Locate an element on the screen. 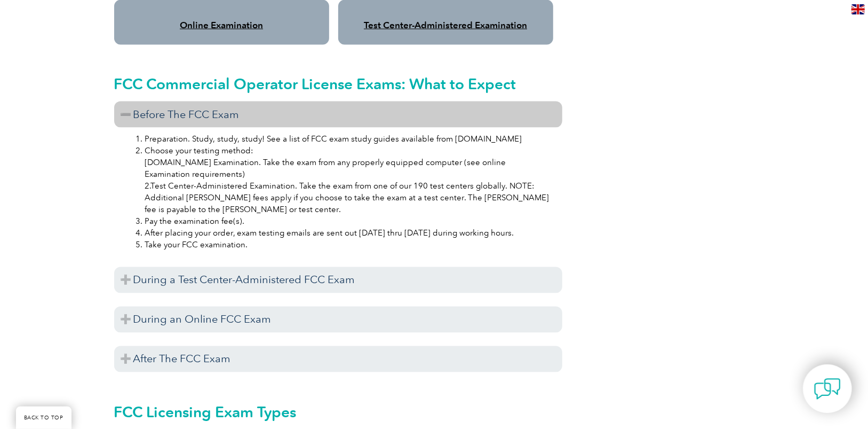  h3: Before The FCC Exam is located at coordinates (338, 114).